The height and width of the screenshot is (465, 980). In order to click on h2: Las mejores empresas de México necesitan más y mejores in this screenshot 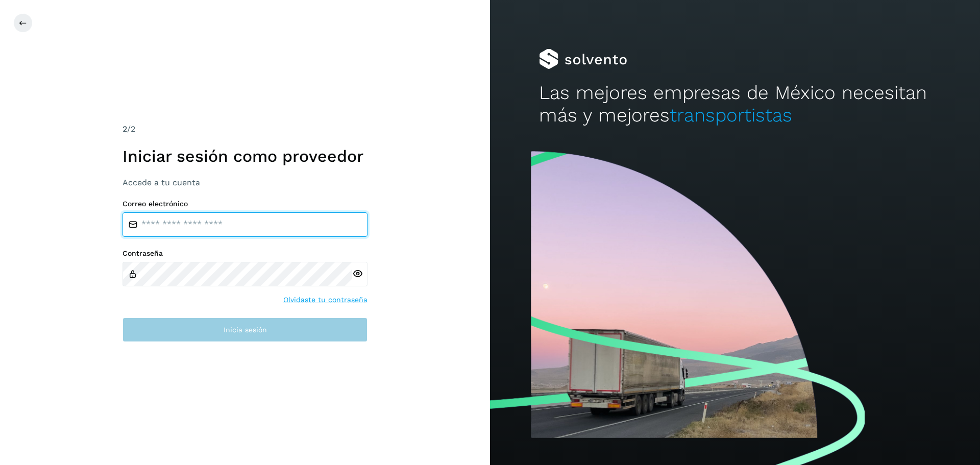, I will do `click(735, 104)`.